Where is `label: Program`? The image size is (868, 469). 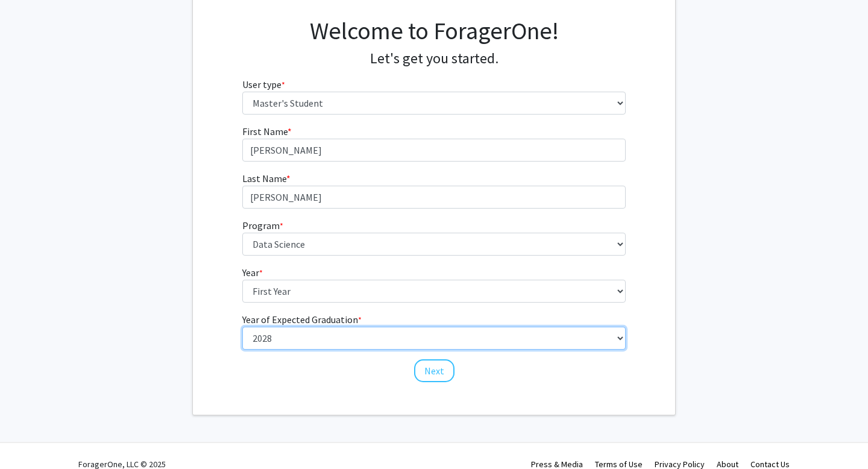
label: Program is located at coordinates (263, 225).